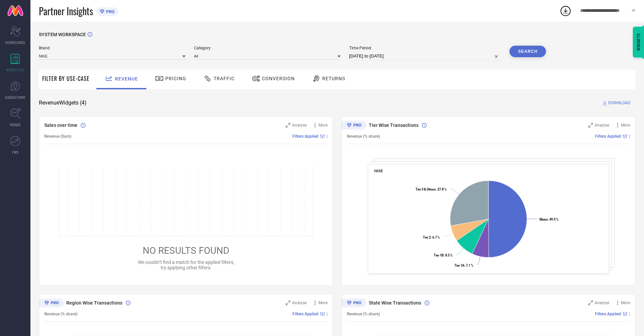 The height and width of the screenshot is (336, 644). I want to click on text: : 6.7 %, so click(432, 237).